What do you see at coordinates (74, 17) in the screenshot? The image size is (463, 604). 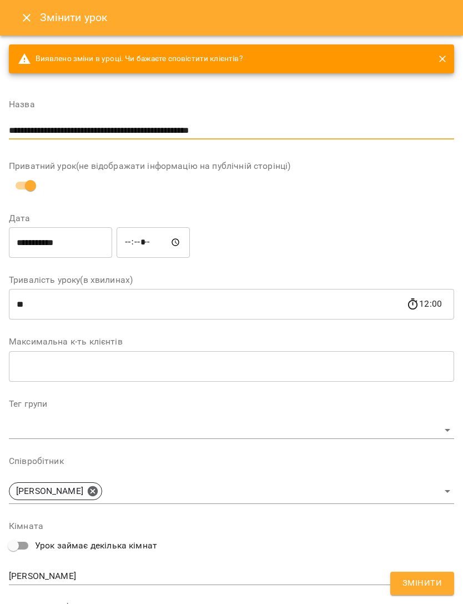 I see `h6: Змінити урок` at bounding box center [74, 17].